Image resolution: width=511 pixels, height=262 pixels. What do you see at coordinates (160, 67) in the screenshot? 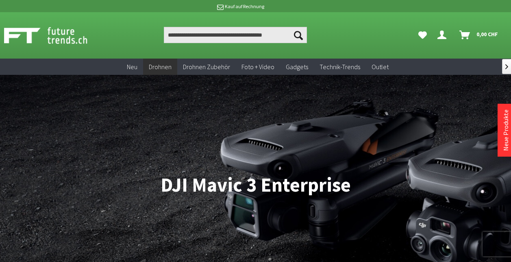
I see `span: Drohnen` at bounding box center [160, 67].